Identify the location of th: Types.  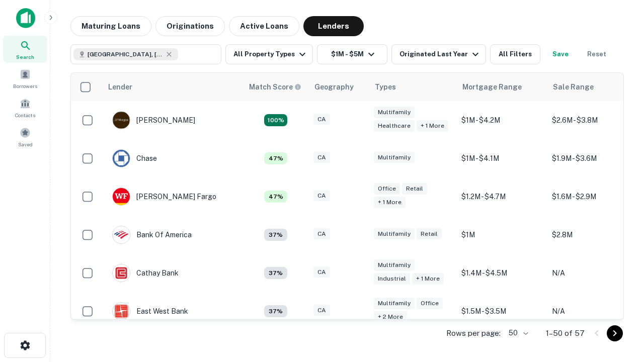
(412, 87).